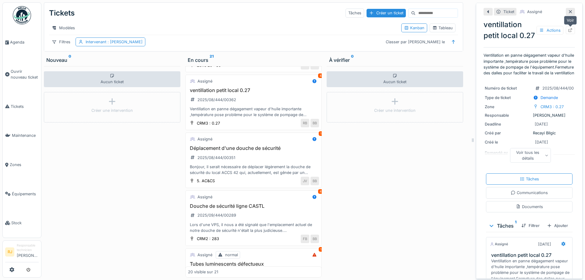 The image size is (585, 280). Describe the element at coordinates (254, 228) in the screenshot. I see `div: Lors d'une VPS, il nous a été signalé que l'emplacement actuel de notre douche de sécurité n'étai...` at that location.